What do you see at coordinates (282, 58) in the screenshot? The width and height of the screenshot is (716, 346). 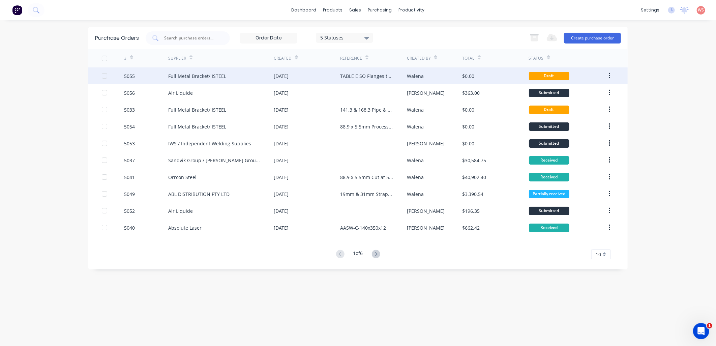 I see `div: Created` at bounding box center [282, 58].